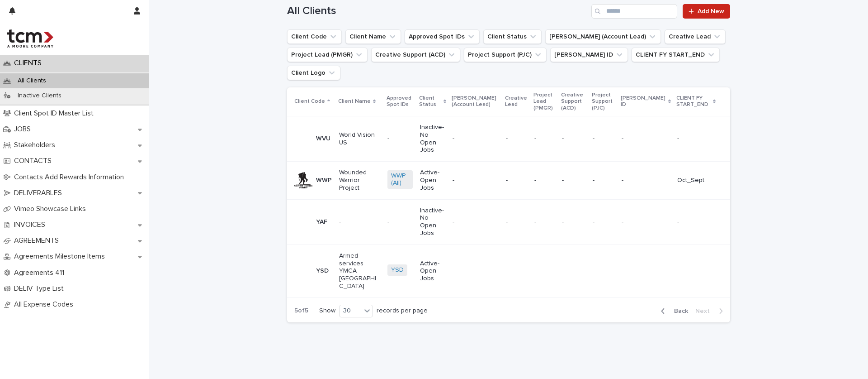  What do you see at coordinates (509, 222) in the screenshot?
I see `tr: YAF--Inactive-No Open Jobs------- -` at bounding box center [509, 222].